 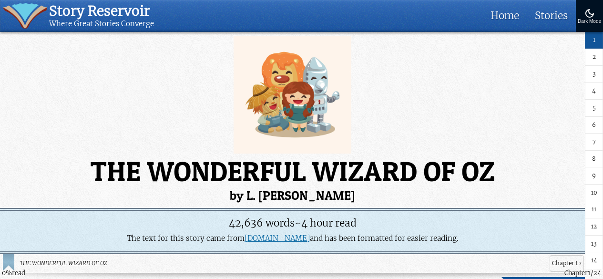 What do you see at coordinates (282, 263) in the screenshot?
I see `span: THE WONDERFUL WIZARD OF OZ` at bounding box center [282, 263].